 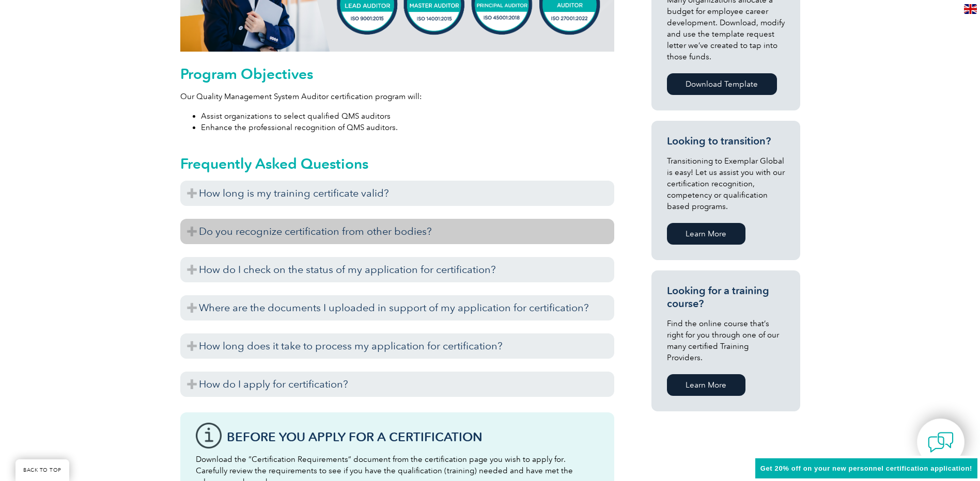 What do you see at coordinates (941, 443) in the screenshot?
I see `img: contact-chat.png` at bounding box center [941, 443].